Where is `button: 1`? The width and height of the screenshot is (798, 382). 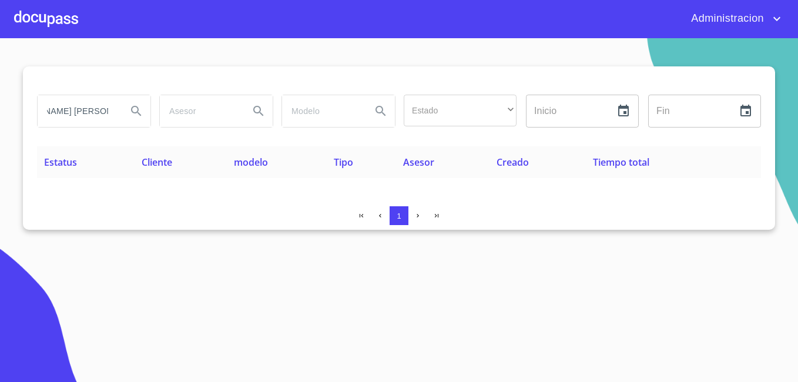
button: 1 is located at coordinates (399, 216).